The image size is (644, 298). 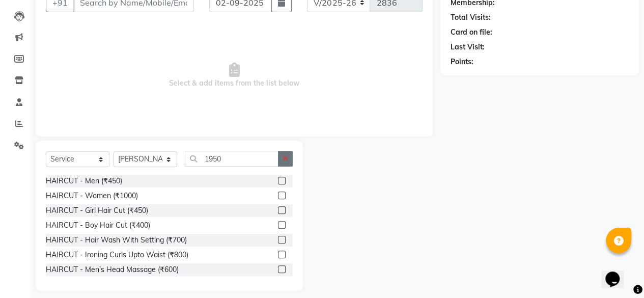 I want to click on div: Total Visits:, so click(x=470, y=18).